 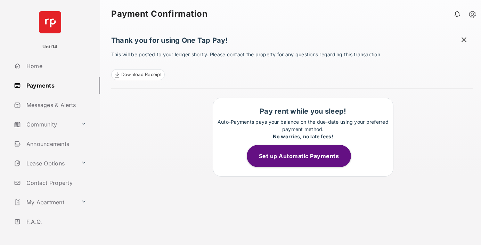 What do you see at coordinates (159, 14) in the screenshot?
I see `strong: Payment Confirmation` at bounding box center [159, 14].